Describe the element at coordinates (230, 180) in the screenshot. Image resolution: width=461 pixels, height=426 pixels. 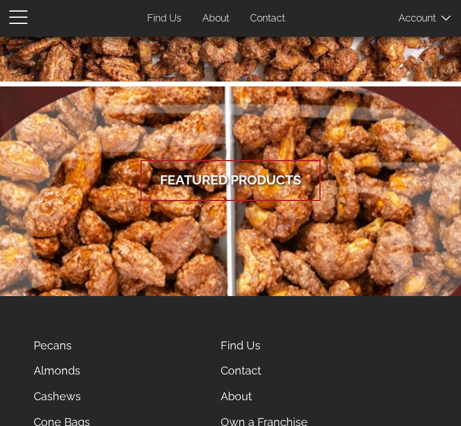
I see `div: Featured Products` at that location.